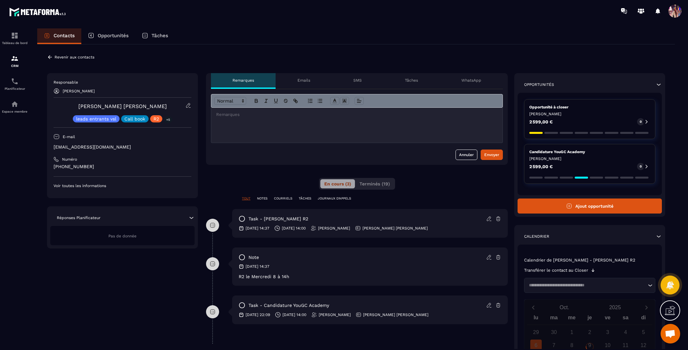 This screenshot has width=688, height=350. What do you see at coordinates (254, 257) in the screenshot?
I see `p: note` at bounding box center [254, 257].